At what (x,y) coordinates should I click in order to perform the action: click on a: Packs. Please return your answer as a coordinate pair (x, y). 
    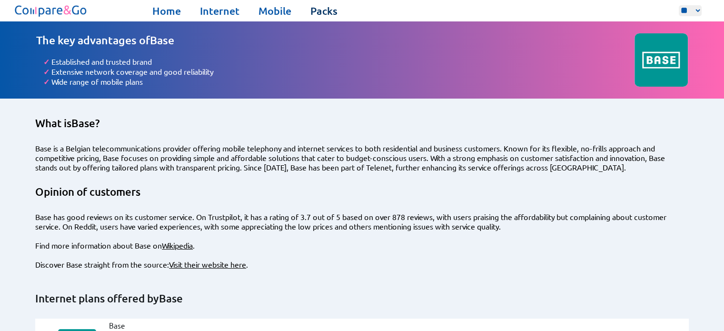
    Looking at the image, I should click on (324, 11).